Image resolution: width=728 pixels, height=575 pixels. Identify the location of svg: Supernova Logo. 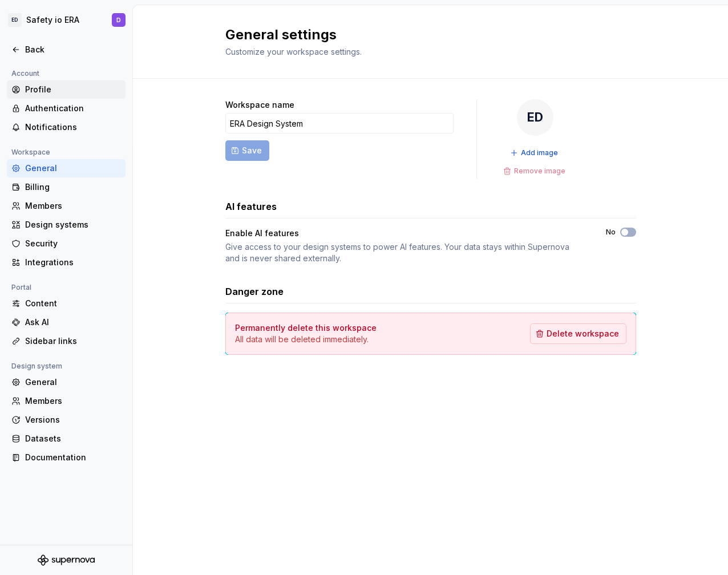
(66, 561).